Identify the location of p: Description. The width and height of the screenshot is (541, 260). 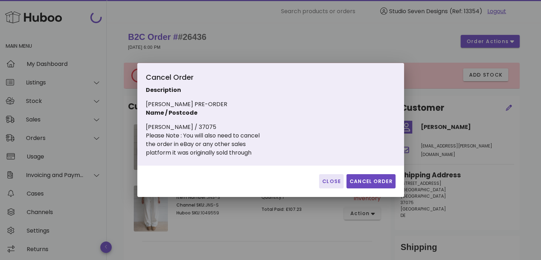
(226, 90).